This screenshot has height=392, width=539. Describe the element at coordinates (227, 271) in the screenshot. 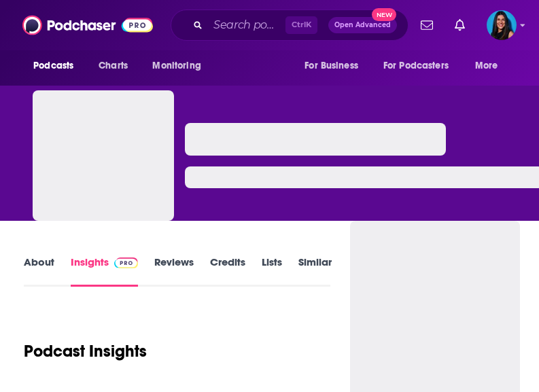

I see `a: Credits` at that location.